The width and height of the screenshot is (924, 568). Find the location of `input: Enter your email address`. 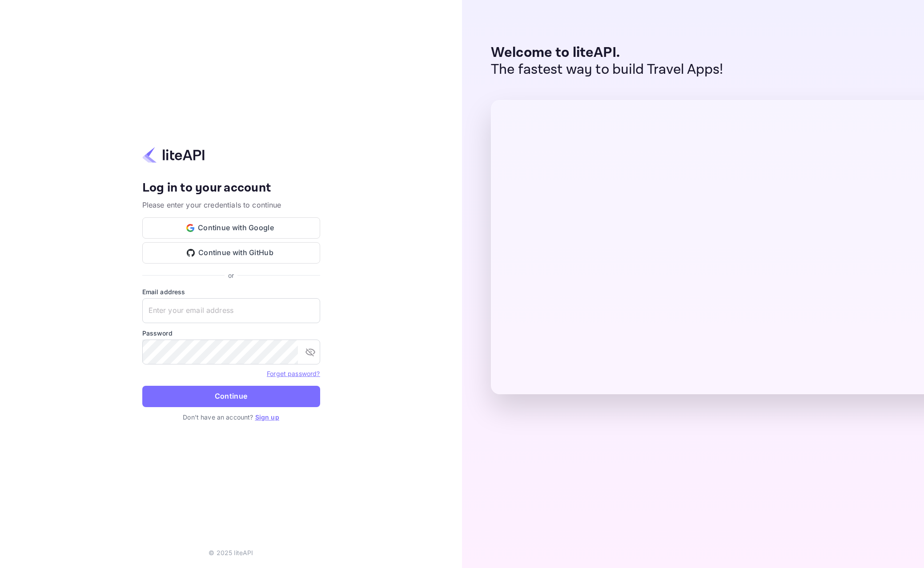

input: Enter your email address is located at coordinates (231, 311).